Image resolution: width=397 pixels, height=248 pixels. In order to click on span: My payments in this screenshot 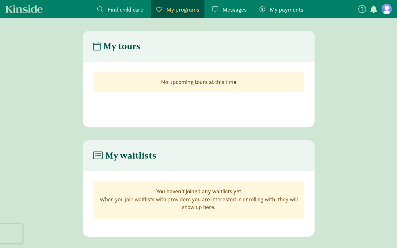, I will do `click(287, 9)`.